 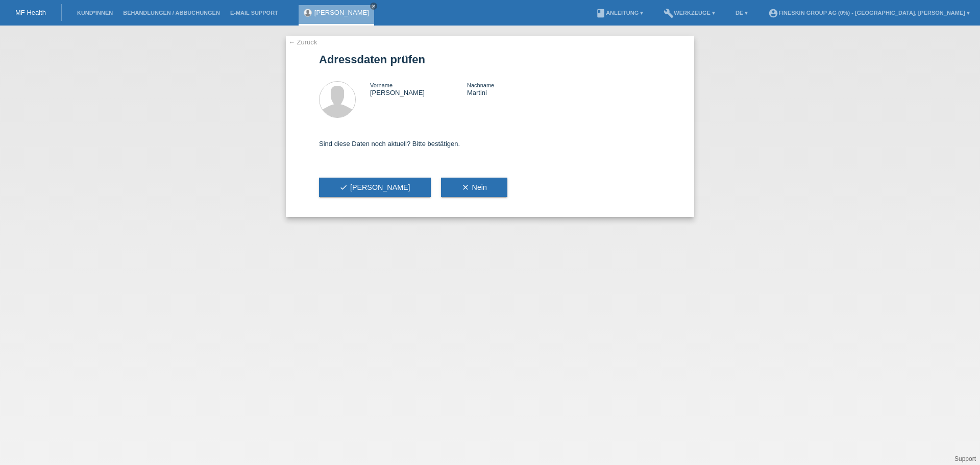 I want to click on a: buildWerkzeuge ▾, so click(x=689, y=13).